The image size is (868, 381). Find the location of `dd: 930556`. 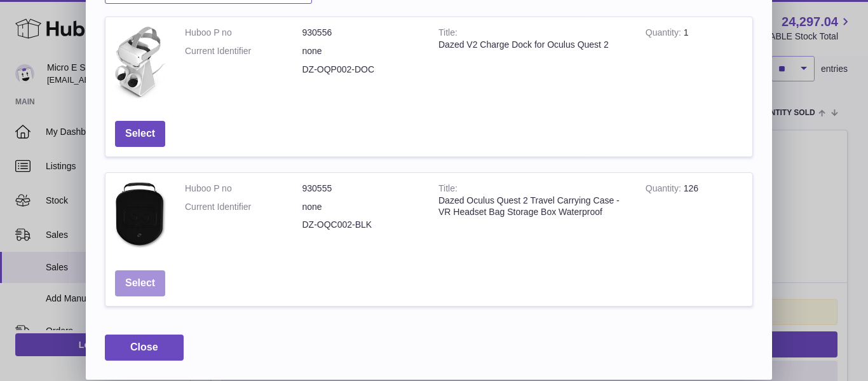

dd: 930556 is located at coordinates (361, 32).